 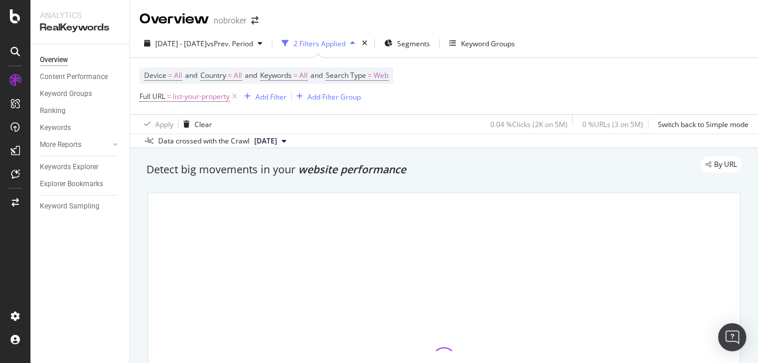 I want to click on button: Clear, so click(x=195, y=124).